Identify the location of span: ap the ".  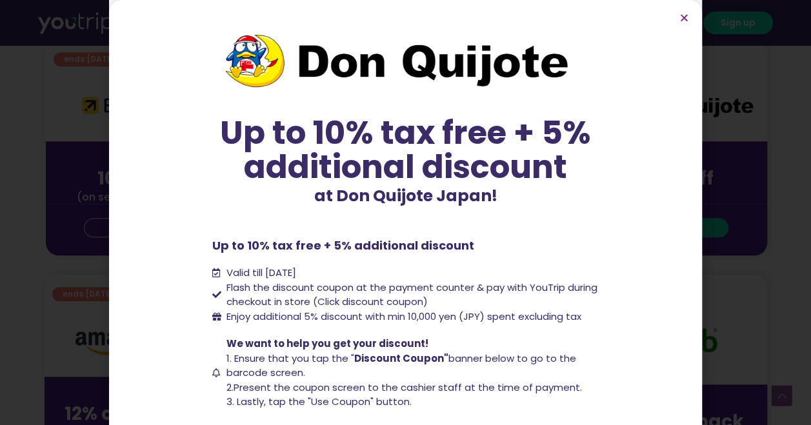
(335, 358).